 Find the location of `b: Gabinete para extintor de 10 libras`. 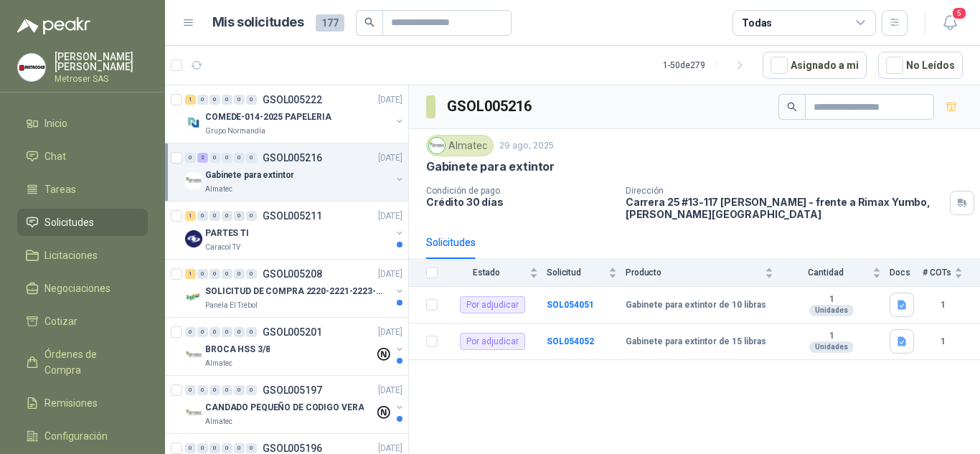

b: Gabinete para extintor de 10 libras is located at coordinates (696, 306).